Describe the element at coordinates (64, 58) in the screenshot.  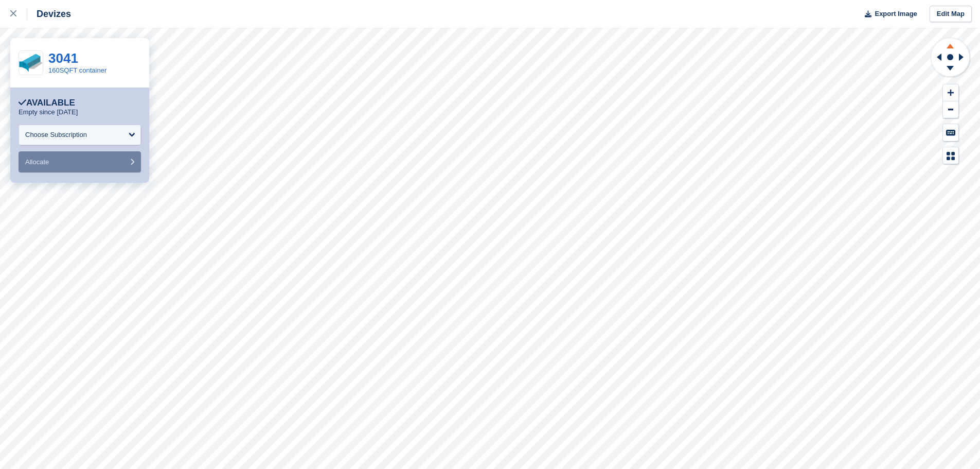
I see `a: 3041` at that location.